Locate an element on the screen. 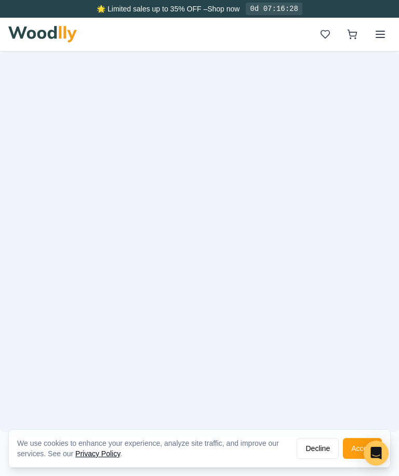 The image size is (399, 476). button: Decline is located at coordinates (318, 448).